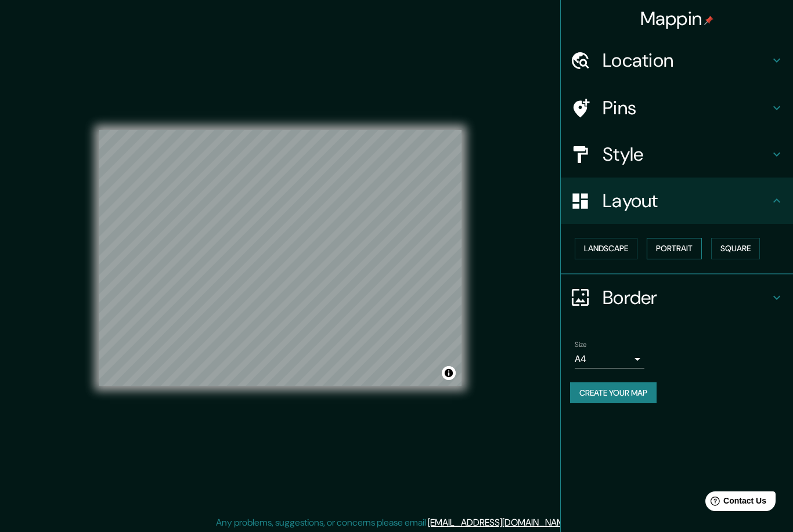  I want to click on div: Layout, so click(677, 201).